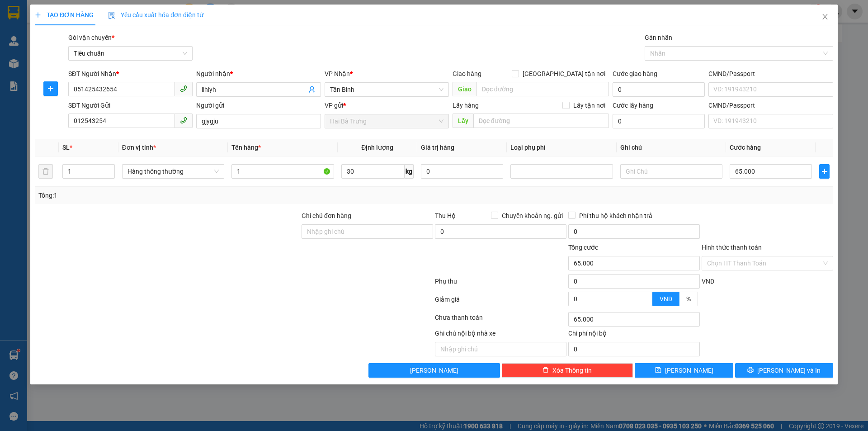 The image size is (868, 431). I want to click on span: Giao, so click(464, 89).